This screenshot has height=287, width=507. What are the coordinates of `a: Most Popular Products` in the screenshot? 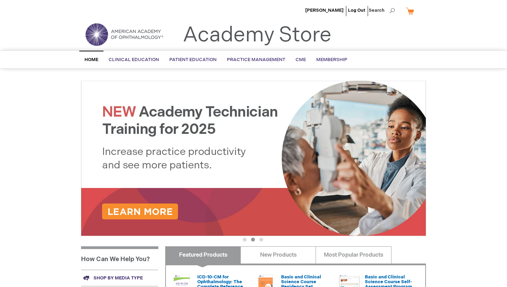 It's located at (353, 255).